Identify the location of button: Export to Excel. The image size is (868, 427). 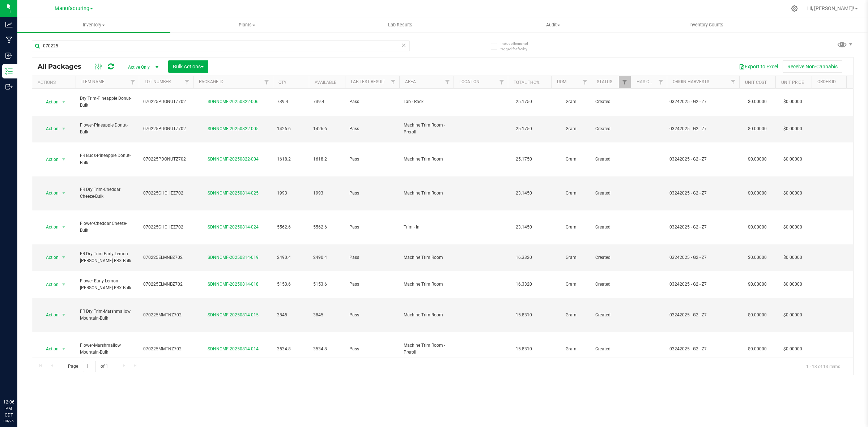
(758, 67).